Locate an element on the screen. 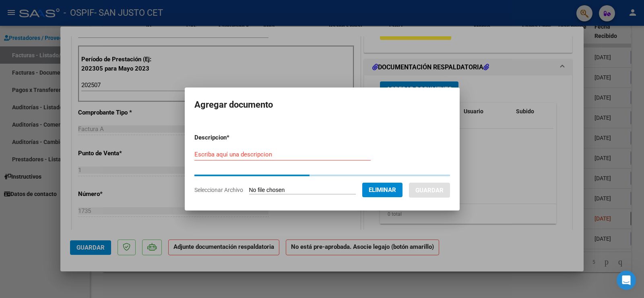 Image resolution: width=644 pixels, height=298 pixels. p: Descripcion is located at coordinates (232, 137).